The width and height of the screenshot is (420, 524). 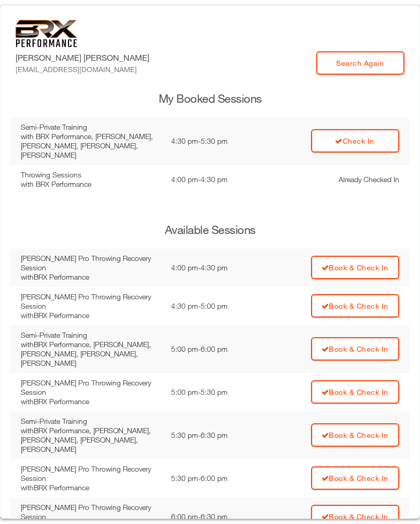 I want to click on h3: My Booked Sessions, so click(x=210, y=98).